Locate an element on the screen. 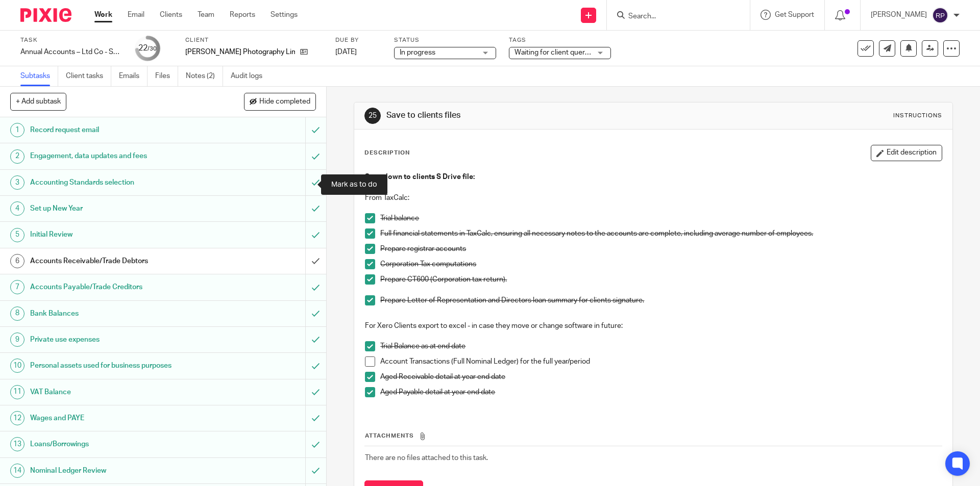 This screenshot has width=980, height=486. h1: Set up New Year is located at coordinates (118, 209).